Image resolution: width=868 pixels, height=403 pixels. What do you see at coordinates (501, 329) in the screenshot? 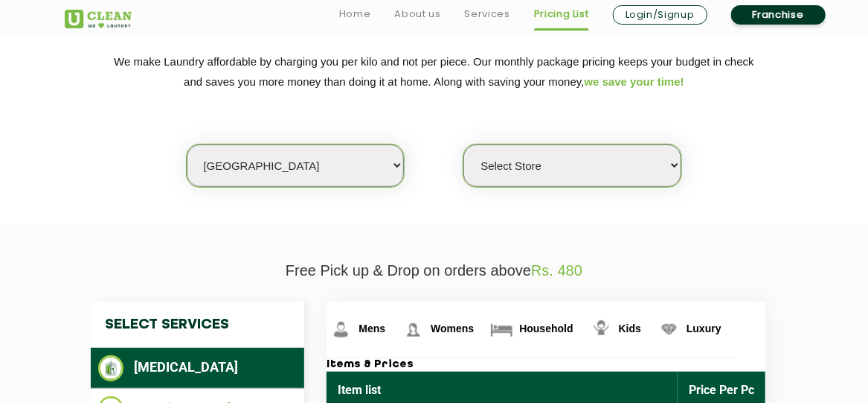
I see `img: Household` at bounding box center [501, 329].